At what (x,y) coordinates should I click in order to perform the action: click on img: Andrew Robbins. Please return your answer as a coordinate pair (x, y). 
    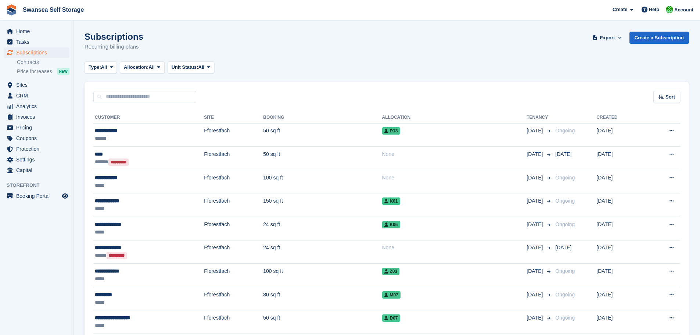
    Looking at the image, I should click on (669, 10).